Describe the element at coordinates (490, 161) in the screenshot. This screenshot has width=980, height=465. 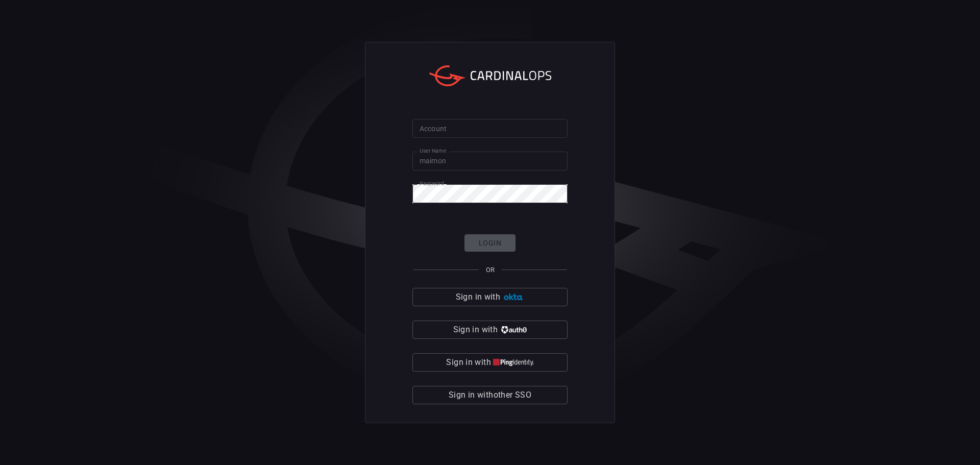
I see `input: Type your user name` at that location.